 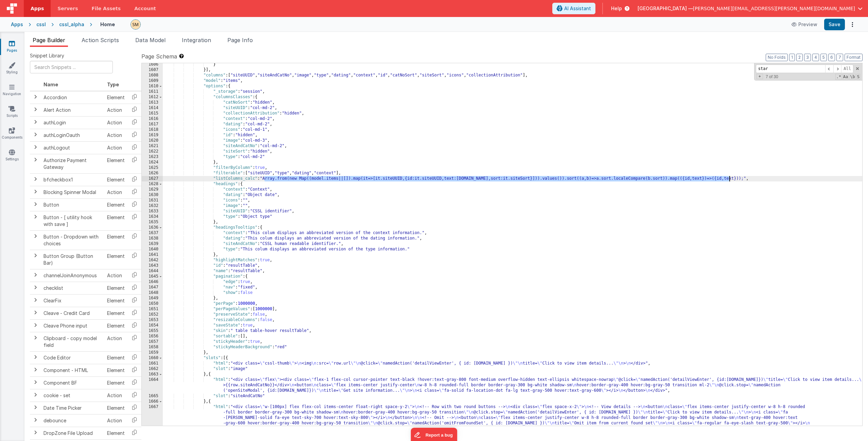 What do you see at coordinates (152, 189) in the screenshot?
I see `div: 1629` at bounding box center [152, 189].